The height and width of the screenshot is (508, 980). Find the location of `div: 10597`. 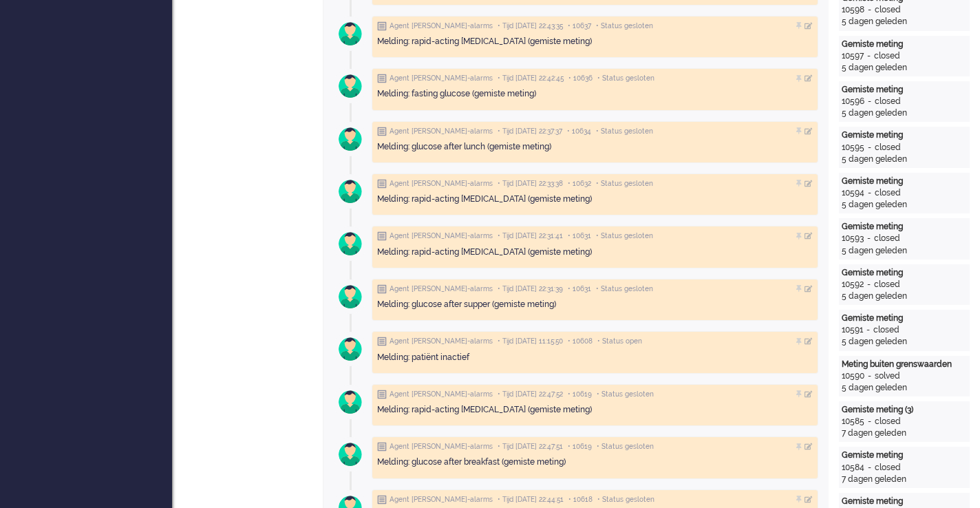

div: 10597 is located at coordinates (852, 56).